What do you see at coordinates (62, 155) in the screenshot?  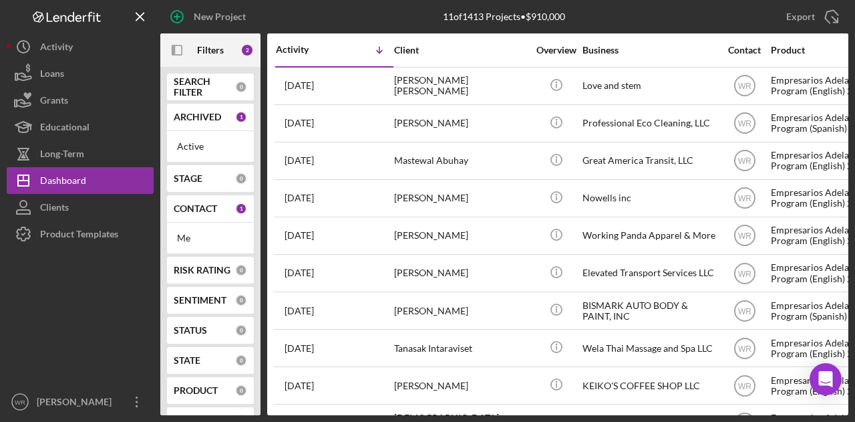 I see `div: Long-Term` at bounding box center [62, 155].